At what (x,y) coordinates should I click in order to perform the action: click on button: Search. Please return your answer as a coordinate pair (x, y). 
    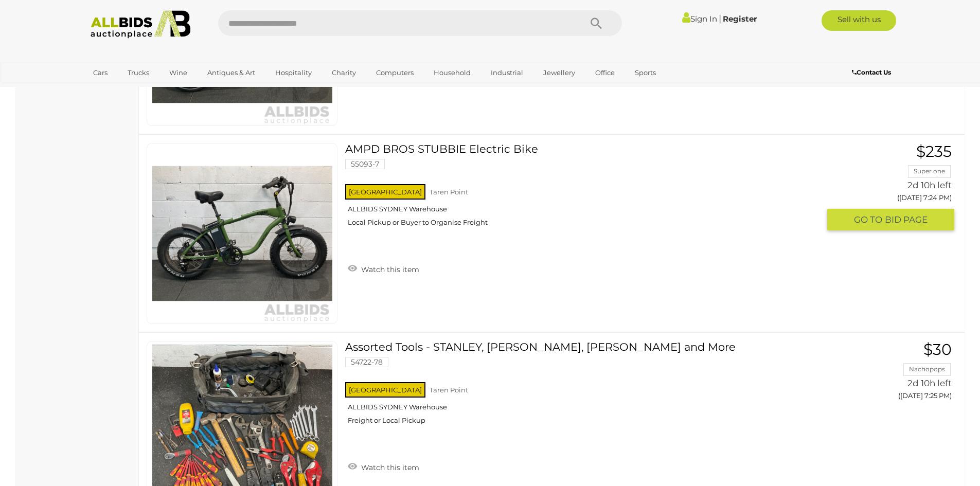
    Looking at the image, I should click on (596, 23).